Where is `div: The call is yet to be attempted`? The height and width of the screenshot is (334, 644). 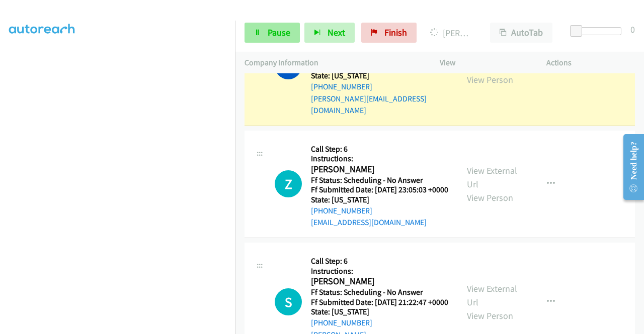 div: The call is yet to be attempted is located at coordinates (288, 302).